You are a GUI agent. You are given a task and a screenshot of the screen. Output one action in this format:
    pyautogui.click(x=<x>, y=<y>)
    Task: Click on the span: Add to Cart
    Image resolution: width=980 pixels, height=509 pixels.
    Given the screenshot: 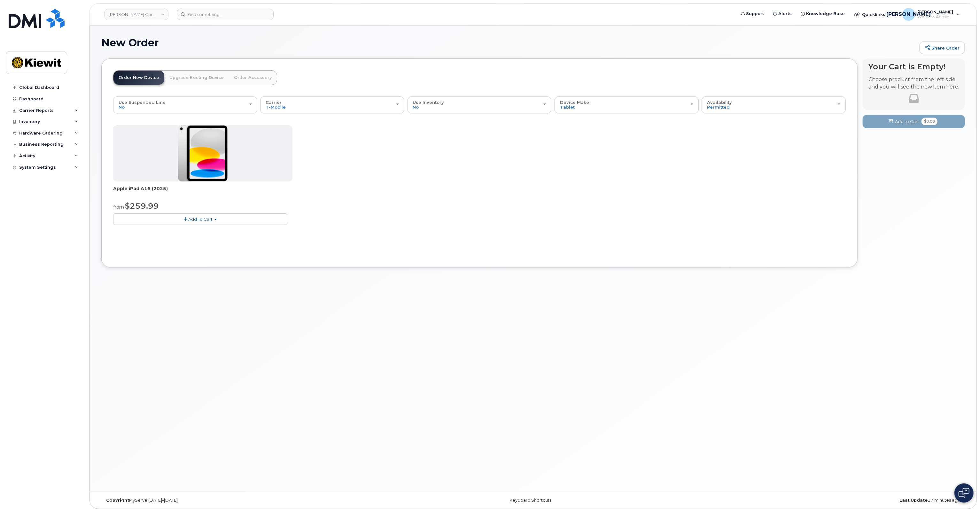 What is the action you would take?
    pyautogui.click(x=907, y=122)
    